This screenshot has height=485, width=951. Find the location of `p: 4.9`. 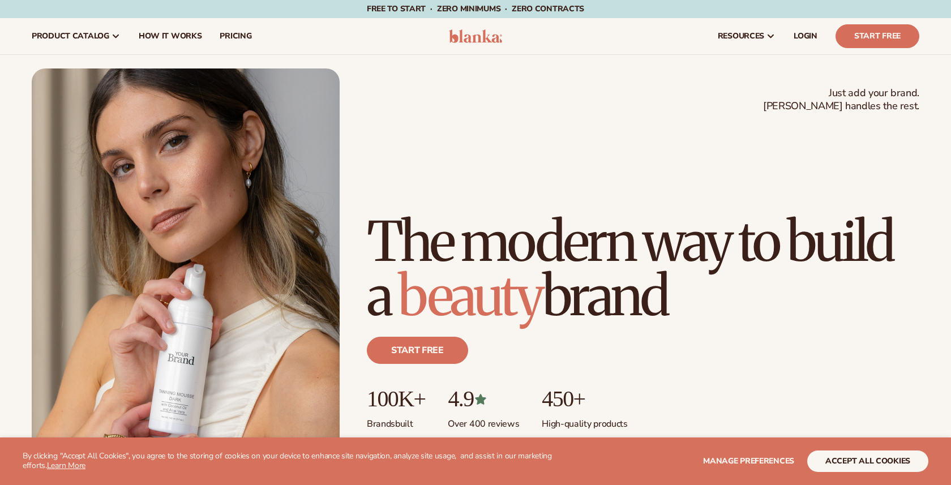

p: 4.9 is located at coordinates (483, 399).